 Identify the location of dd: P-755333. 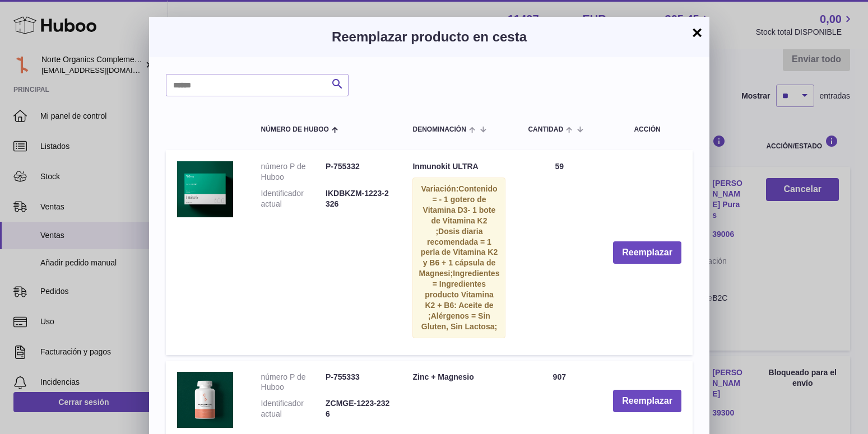
(358, 383).